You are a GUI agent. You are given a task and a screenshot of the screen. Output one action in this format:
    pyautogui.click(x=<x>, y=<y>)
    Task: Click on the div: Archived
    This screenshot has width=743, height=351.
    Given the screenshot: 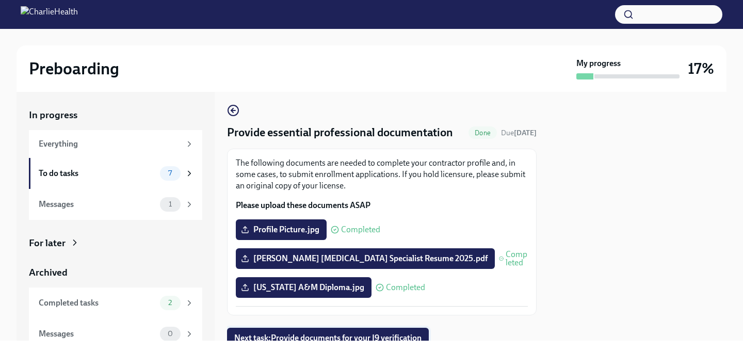 What is the action you would take?
    pyautogui.click(x=116, y=272)
    